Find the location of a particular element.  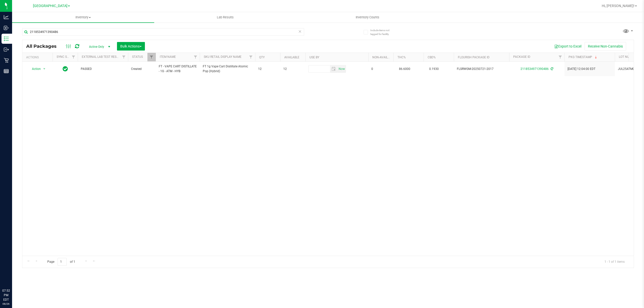

inline-svg: Inventory is located at coordinates (6, 39).